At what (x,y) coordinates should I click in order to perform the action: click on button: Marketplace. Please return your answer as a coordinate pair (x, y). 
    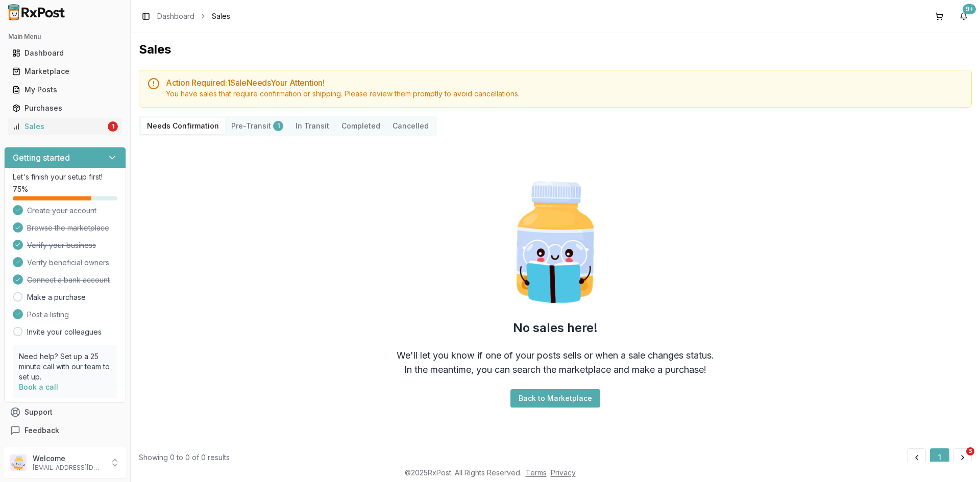
    Looking at the image, I should click on (65, 71).